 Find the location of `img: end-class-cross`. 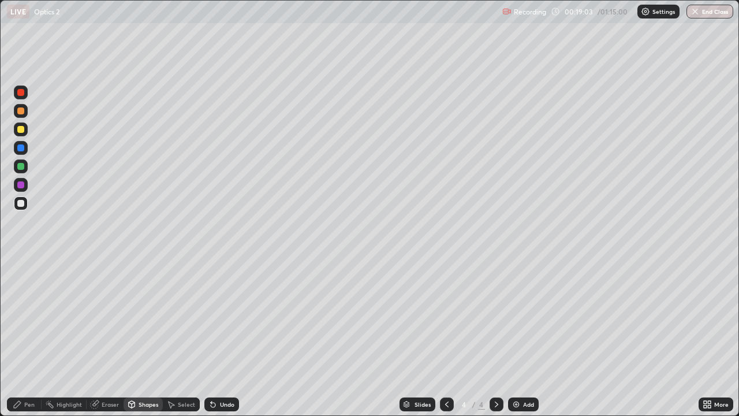

img: end-class-cross is located at coordinates (695, 12).